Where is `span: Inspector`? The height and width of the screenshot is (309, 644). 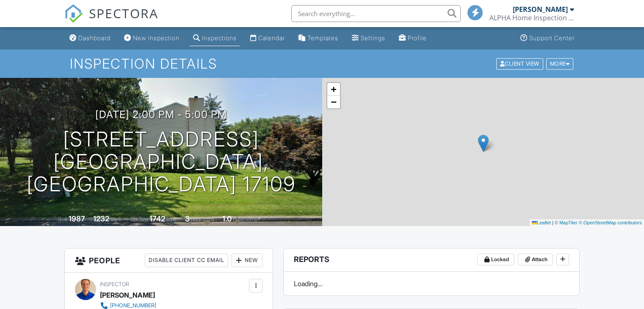 span: Inspector is located at coordinates (115, 284).